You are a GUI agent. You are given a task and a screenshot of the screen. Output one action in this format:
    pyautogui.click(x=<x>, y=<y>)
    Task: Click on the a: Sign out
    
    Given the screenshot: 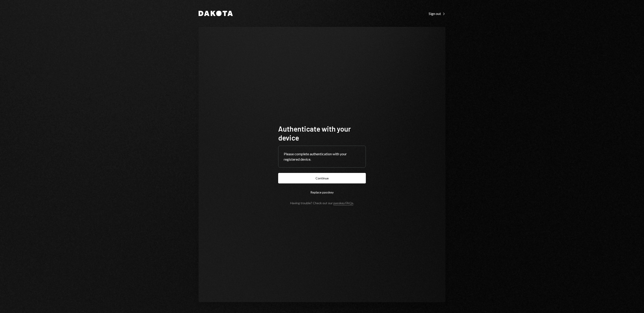 What is the action you would take?
    pyautogui.click(x=437, y=13)
    